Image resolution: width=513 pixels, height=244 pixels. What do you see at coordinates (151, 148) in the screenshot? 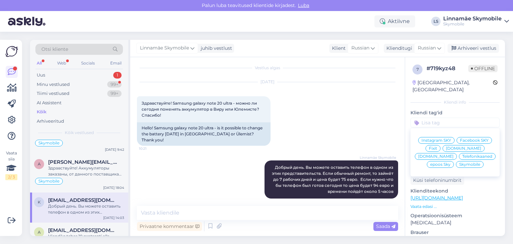
I see `span: 10:21` at bounding box center [151, 148].